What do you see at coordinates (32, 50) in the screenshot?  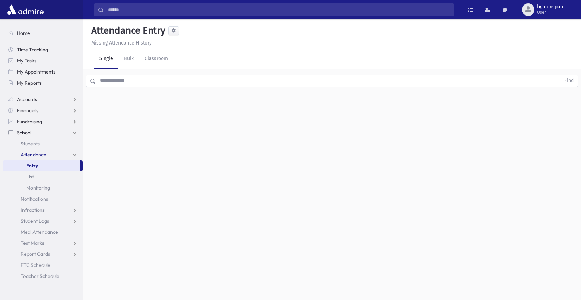 I see `span: Time Tracking` at bounding box center [32, 50].